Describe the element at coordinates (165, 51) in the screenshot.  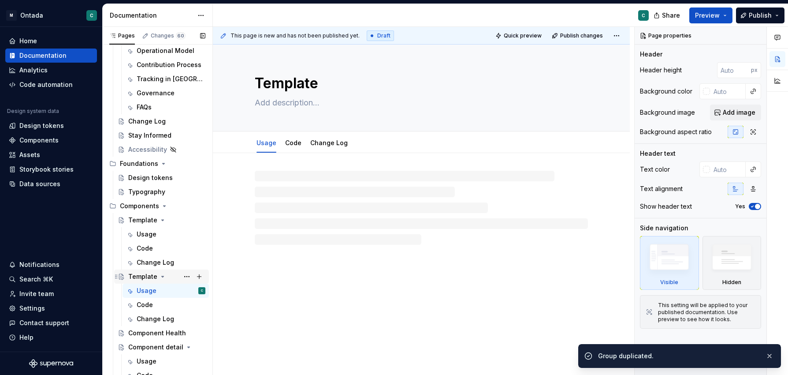
I see `div: Operational Model` at that location.